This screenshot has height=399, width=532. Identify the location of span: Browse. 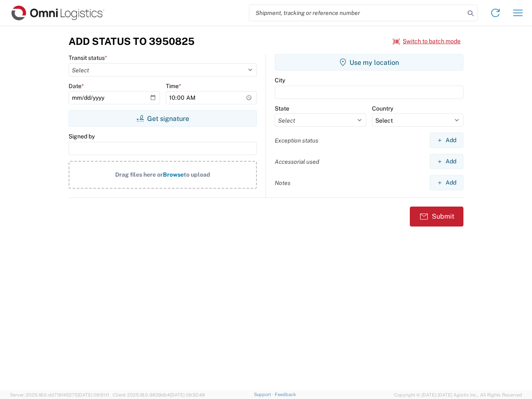
(173, 175).